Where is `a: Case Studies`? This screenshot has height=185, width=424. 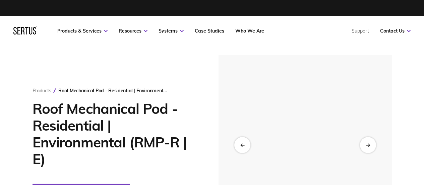 a: Case Studies is located at coordinates (209, 31).